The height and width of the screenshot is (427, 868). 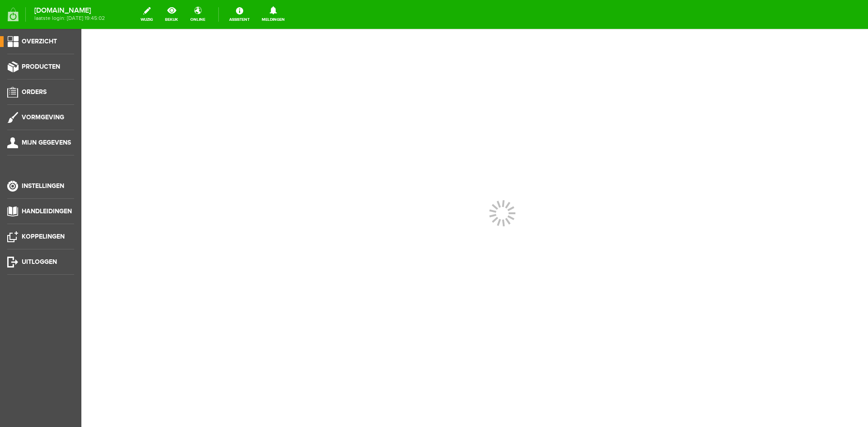 What do you see at coordinates (43, 117) in the screenshot?
I see `span: Vormgeving` at bounding box center [43, 117].